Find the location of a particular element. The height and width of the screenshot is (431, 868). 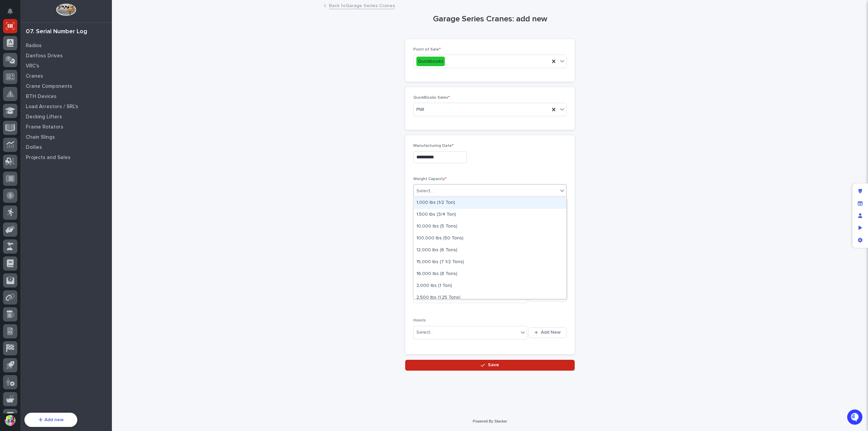

p: How can we help? is located at coordinates (65, 43).